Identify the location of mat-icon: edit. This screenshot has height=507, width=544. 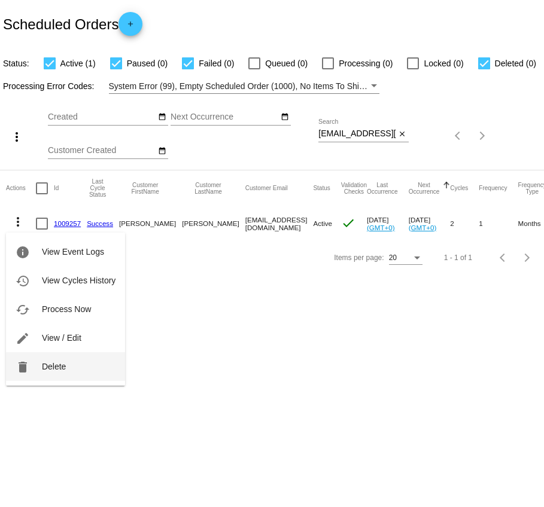
(23, 339).